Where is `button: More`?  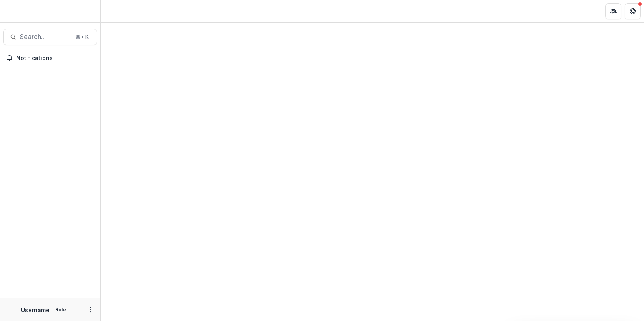
button: More is located at coordinates (91, 310).